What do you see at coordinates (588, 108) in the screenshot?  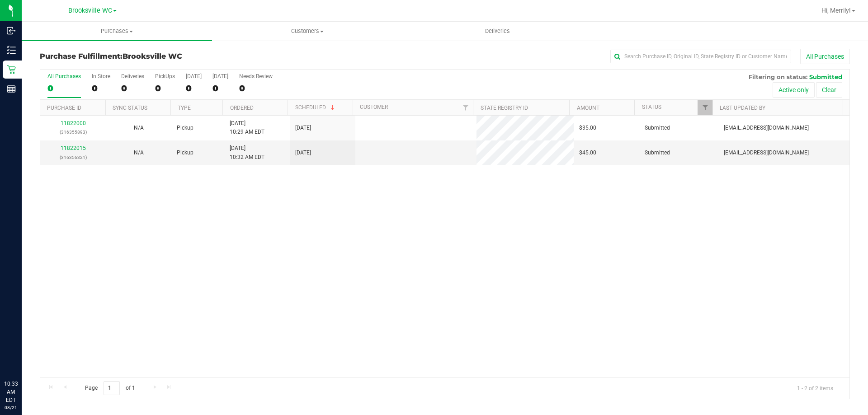 I see `a: Amount` at bounding box center [588, 108].